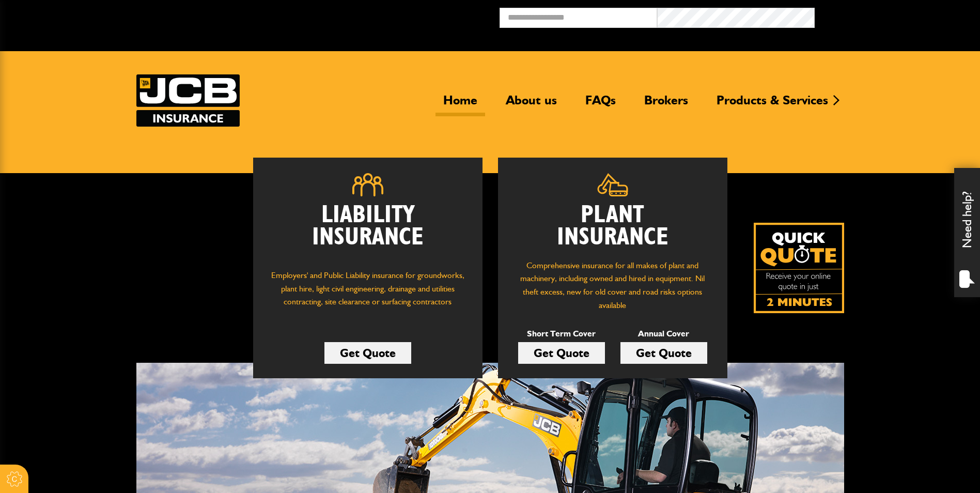  I want to click on p: Annual Cover, so click(664, 334).